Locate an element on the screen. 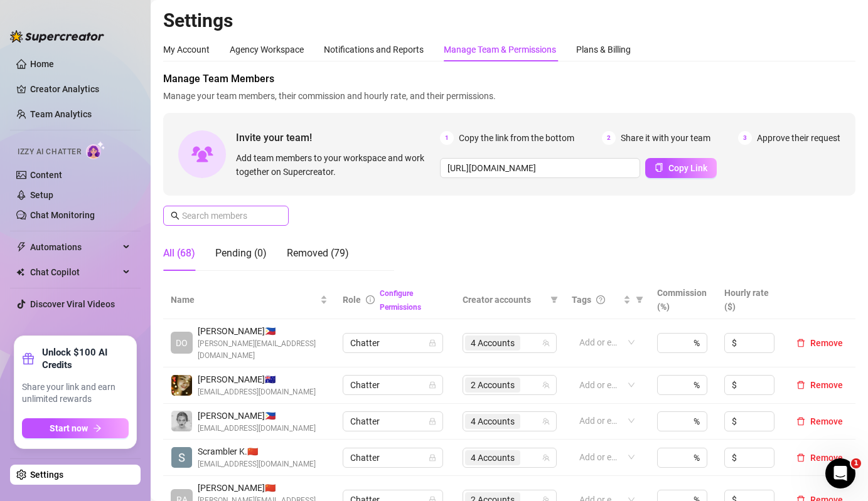 This screenshot has height=501, width=868. span: thunderbolt is located at coordinates (22, 247).